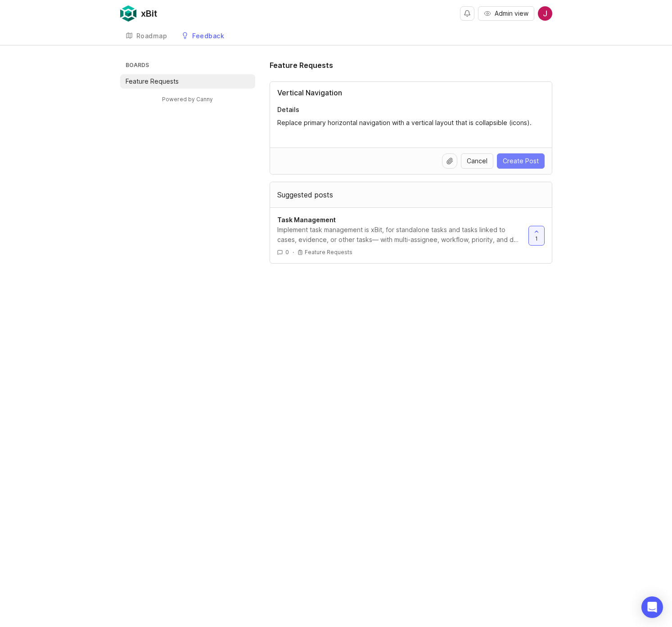  What do you see at coordinates (521, 161) in the screenshot?
I see `span: Create Post` at bounding box center [521, 161].